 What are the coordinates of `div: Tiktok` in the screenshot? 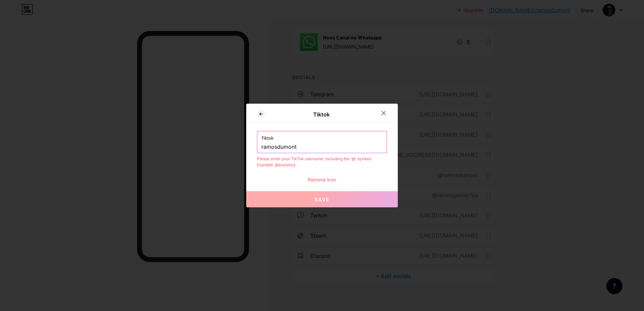 It's located at (321, 115).